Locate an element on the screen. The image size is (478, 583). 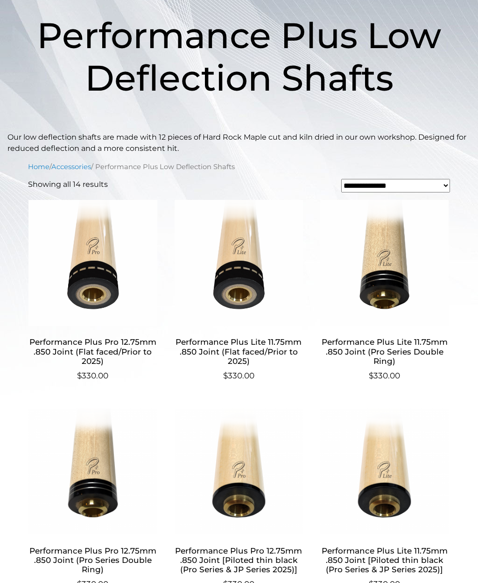
h2: Performance Plus Lite 11.75mm .850 Joint [Piloted thin black (Pro Series & JP Series 2025)] is located at coordinates (385, 560).